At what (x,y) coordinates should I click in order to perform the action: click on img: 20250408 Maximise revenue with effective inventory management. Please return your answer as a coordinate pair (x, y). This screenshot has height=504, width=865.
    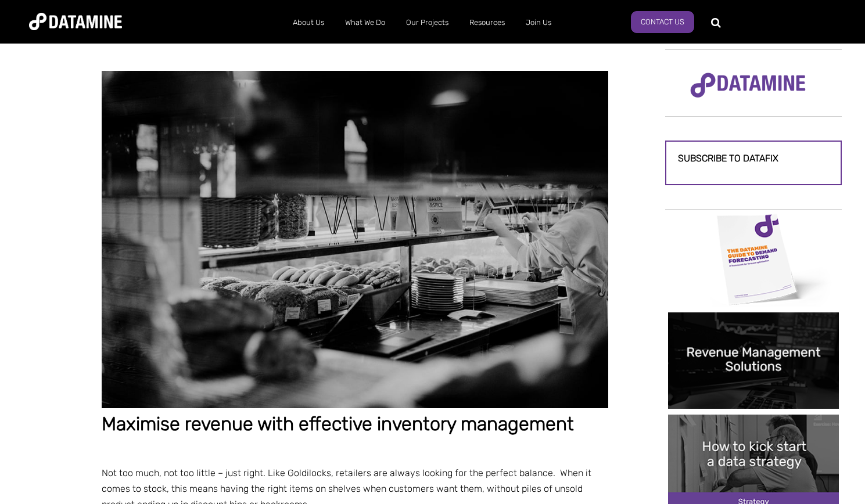
    Looking at the image, I should click on (355, 239).